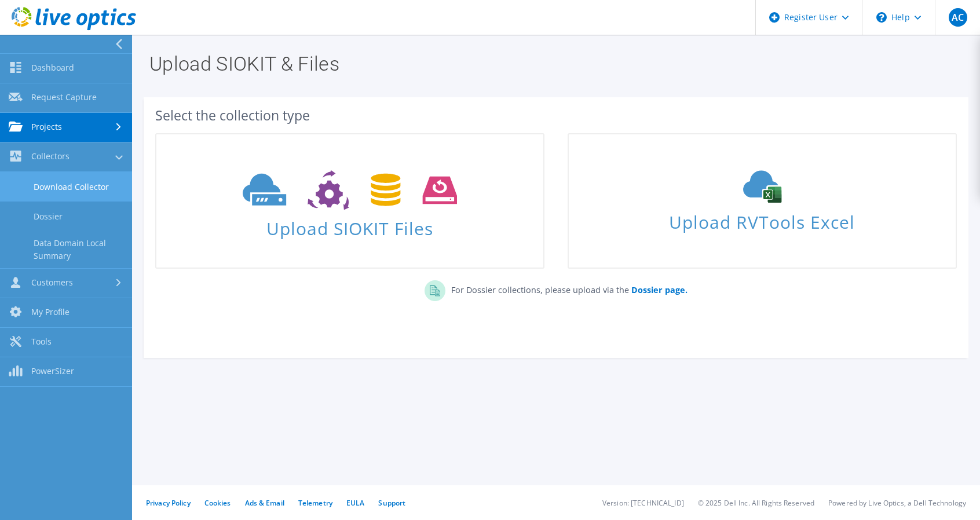  What do you see at coordinates (756, 503) in the screenshot?
I see `li: © 2025 Dell Inc. All Rights Reserved` at bounding box center [756, 503].